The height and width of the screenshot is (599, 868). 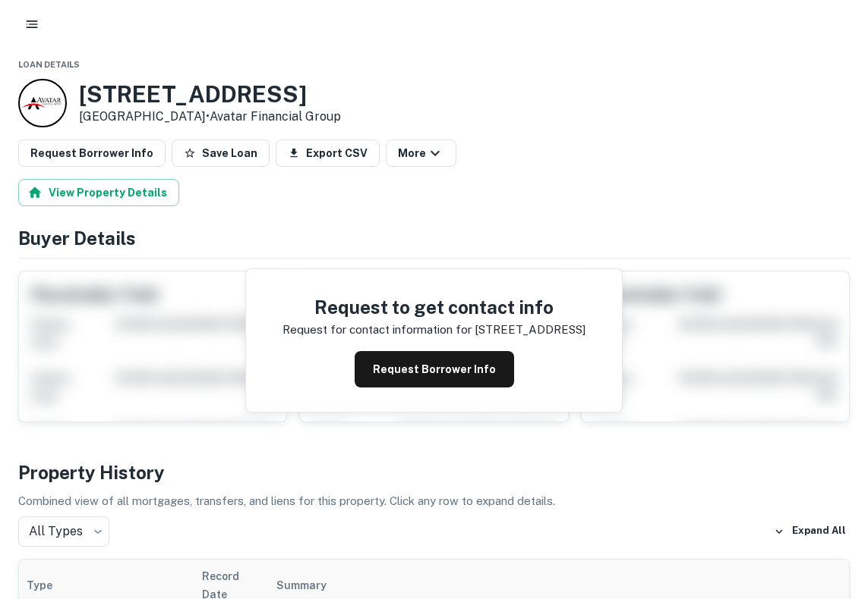 What do you see at coordinates (434, 473) in the screenshot?
I see `h4: Property History` at bounding box center [434, 473].